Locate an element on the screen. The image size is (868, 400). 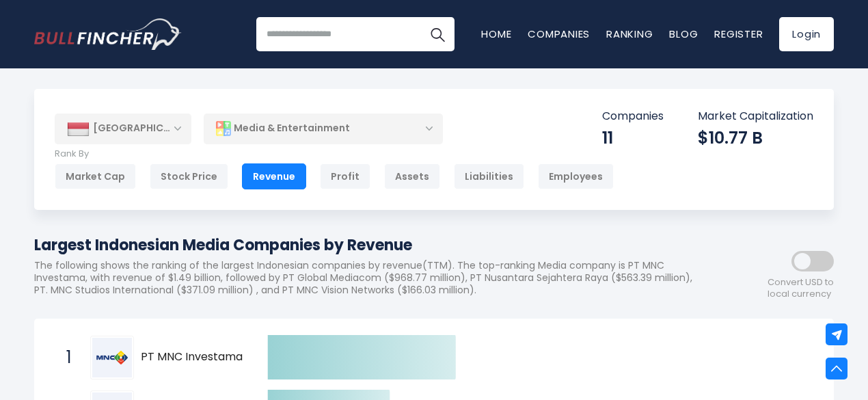
div: Revenue is located at coordinates (274, 176).